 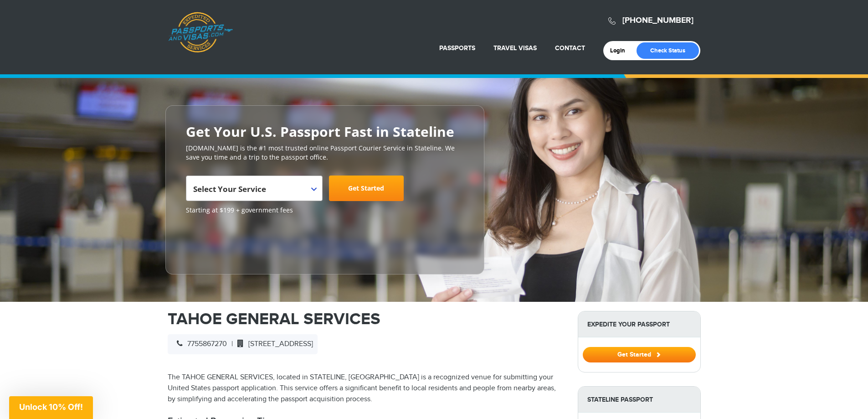 What do you see at coordinates (639, 355) in the screenshot?
I see `button: Get Started` at bounding box center [639, 355].